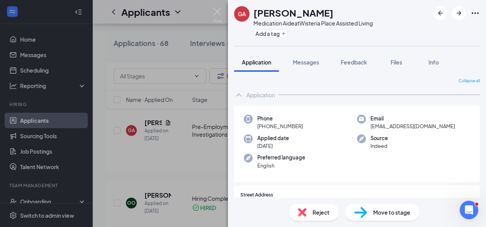 This screenshot has width=486, height=227. What do you see at coordinates (313, 23) in the screenshot?
I see `div: Medication Aide at Wisteria Place Assisted Living` at bounding box center [313, 23].